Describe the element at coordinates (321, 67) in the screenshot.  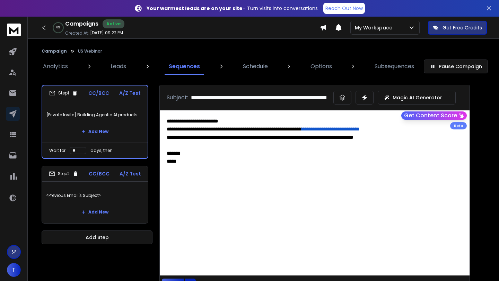
I see `p: Options` at that location.